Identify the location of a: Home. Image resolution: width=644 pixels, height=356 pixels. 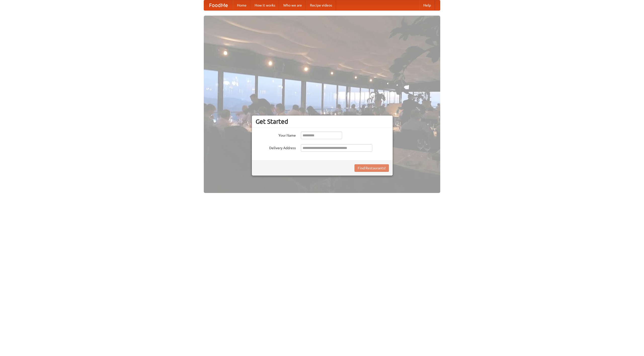
(242, 5).